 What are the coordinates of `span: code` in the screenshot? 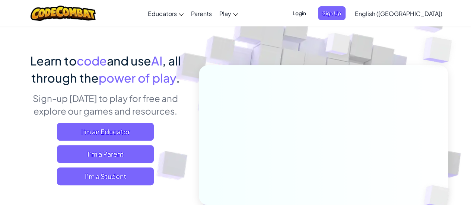 It's located at (92, 61).